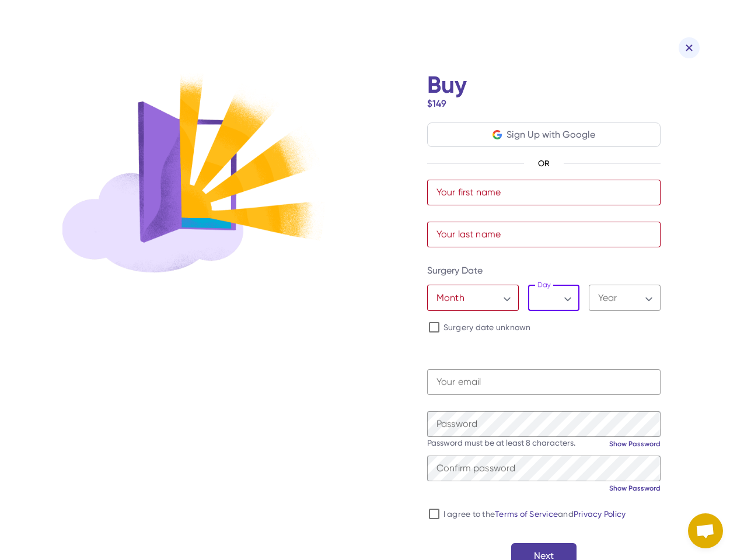  I want to click on label: Surgery date unknown, so click(486, 328).